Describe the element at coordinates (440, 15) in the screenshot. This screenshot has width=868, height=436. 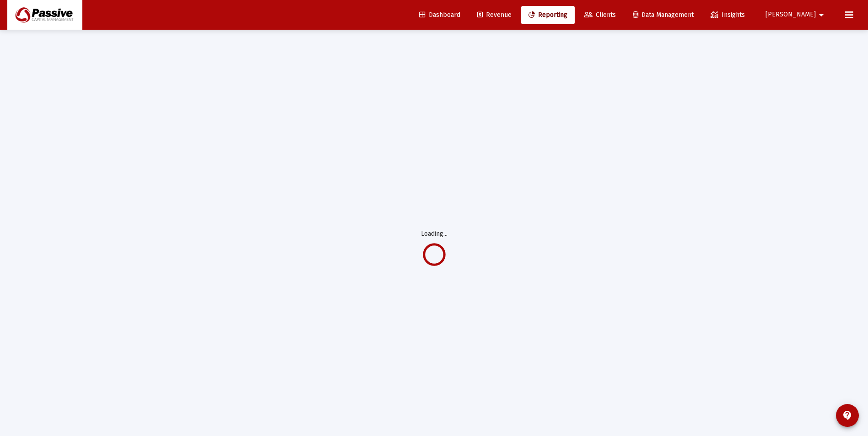
I see `a: Dashboard` at that location.